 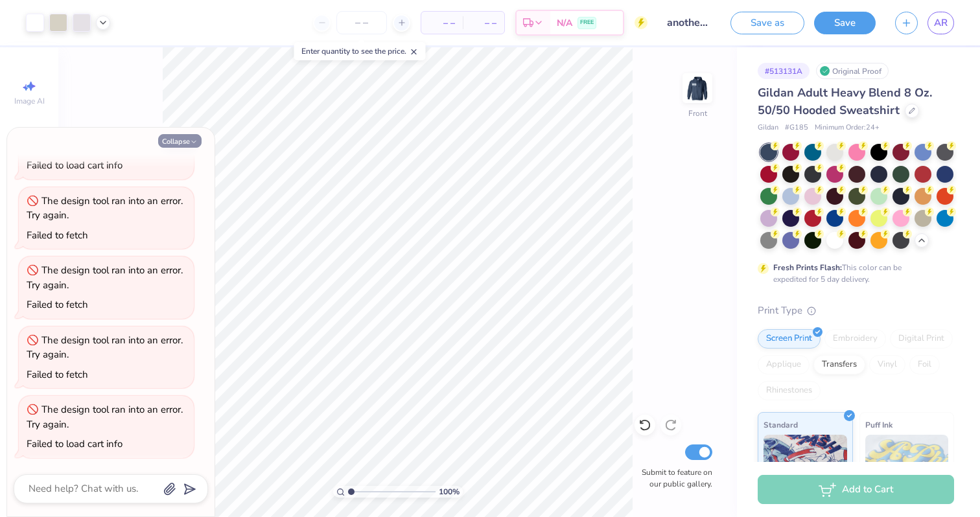 What do you see at coordinates (845, 23) in the screenshot?
I see `button: Save` at bounding box center [845, 23].